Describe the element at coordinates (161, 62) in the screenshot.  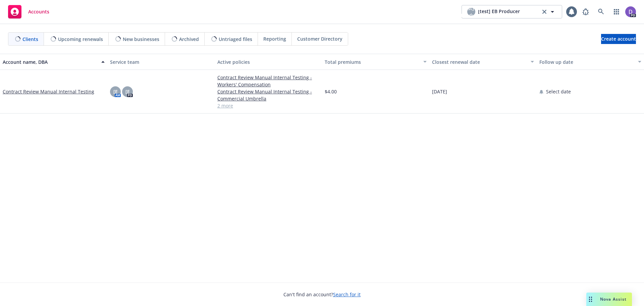
I see `div: Service team` at that location.